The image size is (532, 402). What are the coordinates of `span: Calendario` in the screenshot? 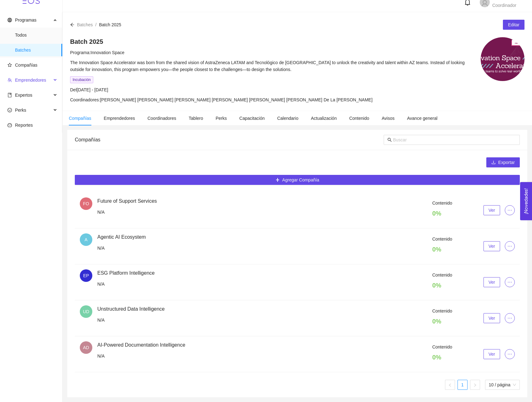 It's located at (288, 118).